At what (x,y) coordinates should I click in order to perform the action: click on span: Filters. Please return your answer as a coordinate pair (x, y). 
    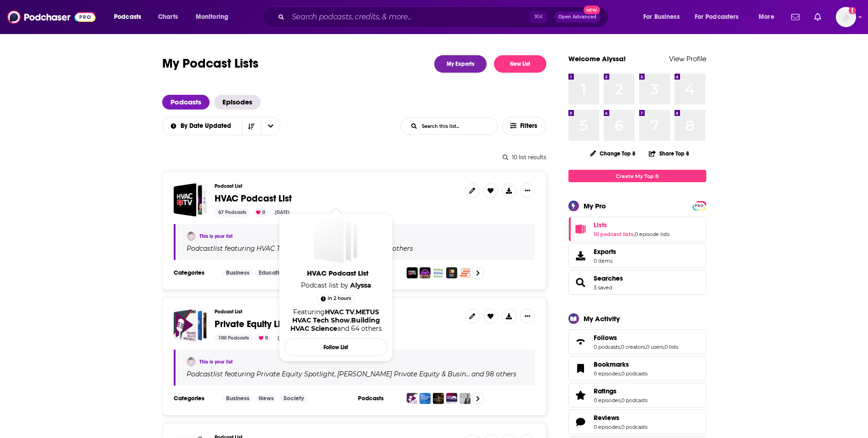
    Looking at the image, I should click on (529, 126).